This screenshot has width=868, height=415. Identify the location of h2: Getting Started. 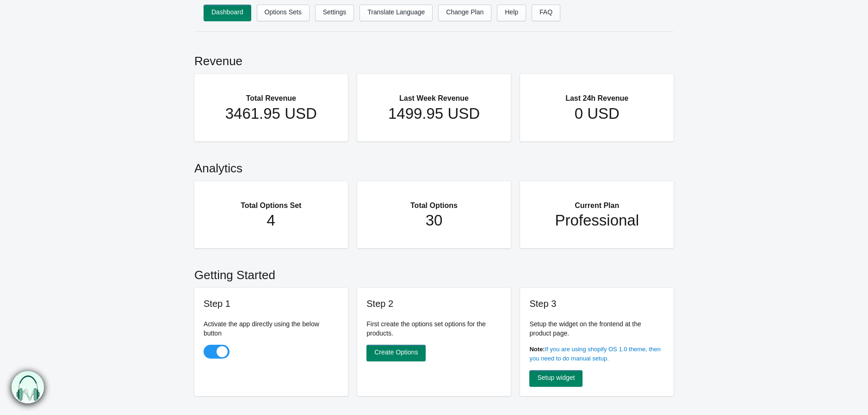
(434, 273).